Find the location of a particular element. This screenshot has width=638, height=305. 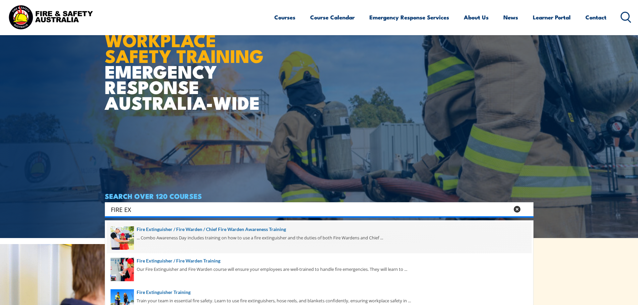

strong: WORKPLACE SAFETY TRAINING is located at coordinates (184, 47).